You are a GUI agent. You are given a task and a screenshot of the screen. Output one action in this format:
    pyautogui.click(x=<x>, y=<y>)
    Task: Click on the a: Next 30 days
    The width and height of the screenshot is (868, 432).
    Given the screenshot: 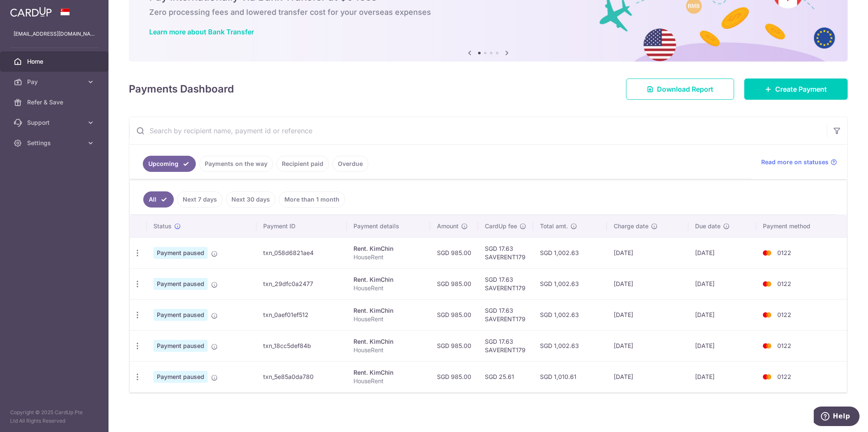 What is the action you would take?
    pyautogui.click(x=250, y=199)
    